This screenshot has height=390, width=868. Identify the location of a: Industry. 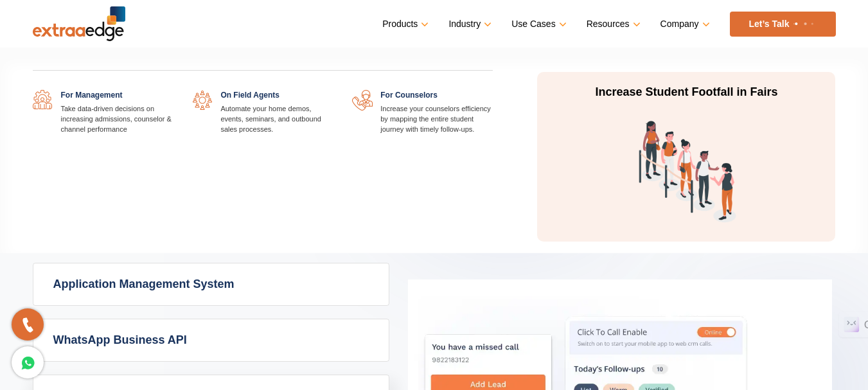
(468, 24).